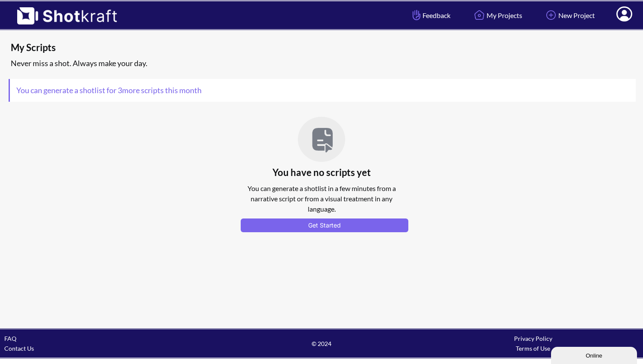  I want to click on a: New Project, so click(569, 15).